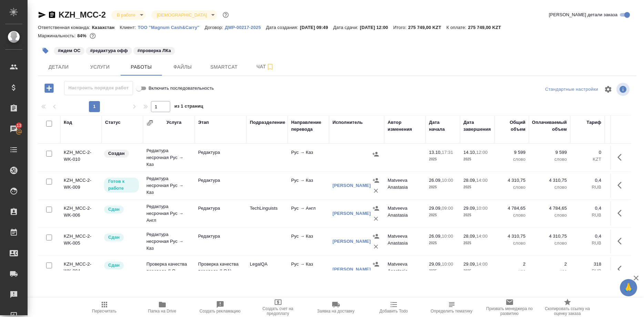 This screenshot has width=644, height=317. Describe the element at coordinates (126, 14) in the screenshot. I see `button: В работе` at that location.